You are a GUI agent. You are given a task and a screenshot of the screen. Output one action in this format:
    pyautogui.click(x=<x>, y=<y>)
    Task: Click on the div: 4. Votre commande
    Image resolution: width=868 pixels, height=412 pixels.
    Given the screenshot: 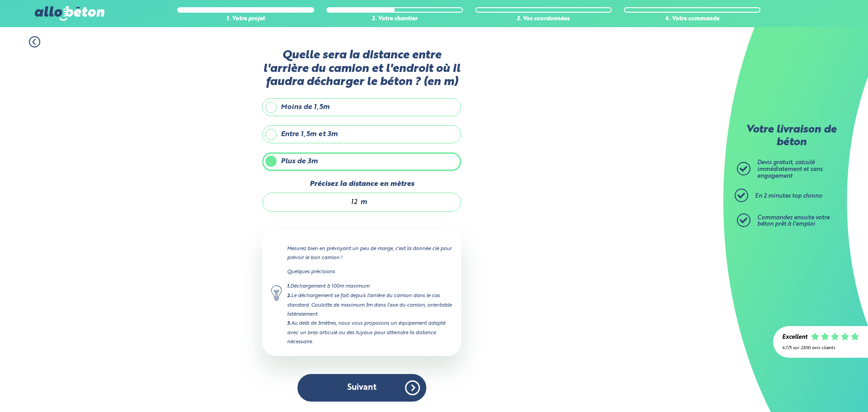 What is the action you would take?
    pyautogui.click(x=692, y=19)
    